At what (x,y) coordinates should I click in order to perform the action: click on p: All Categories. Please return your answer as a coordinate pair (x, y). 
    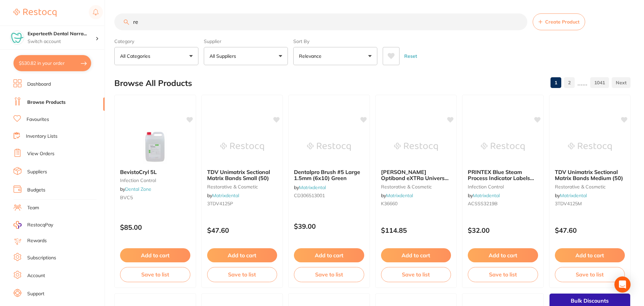
    Looking at the image, I should click on (137, 56).